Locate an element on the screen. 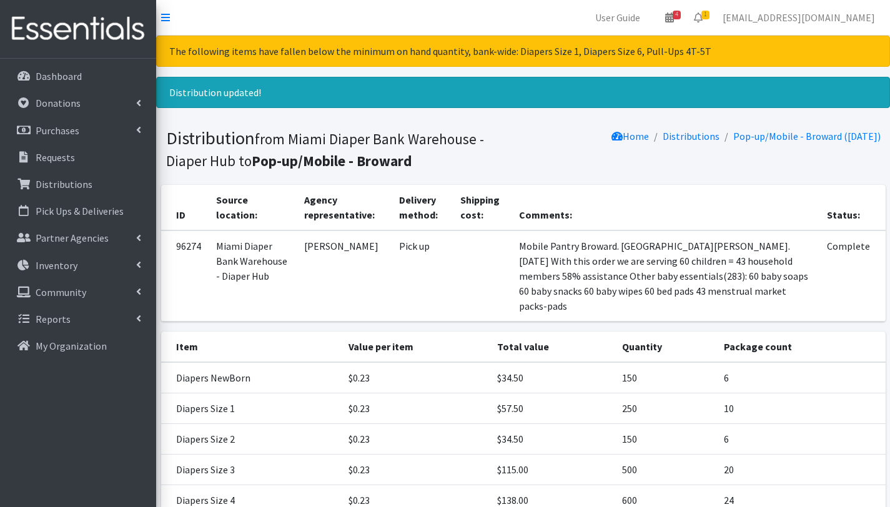 Image resolution: width=890 pixels, height=507 pixels. a: User Guide is located at coordinates (618, 17).